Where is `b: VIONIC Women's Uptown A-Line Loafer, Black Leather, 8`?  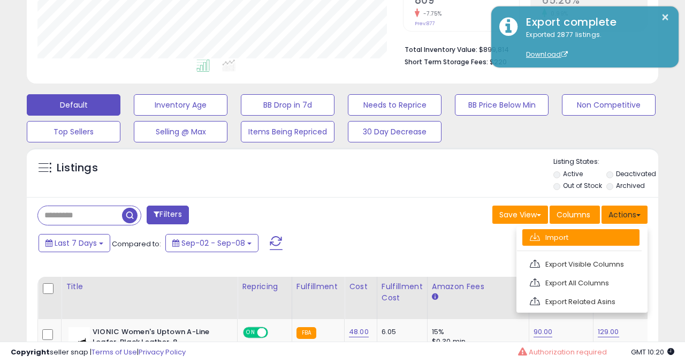 b: VIONIC Women's Uptown A-Line Loafer, Black Leather, 8 is located at coordinates (157, 338).